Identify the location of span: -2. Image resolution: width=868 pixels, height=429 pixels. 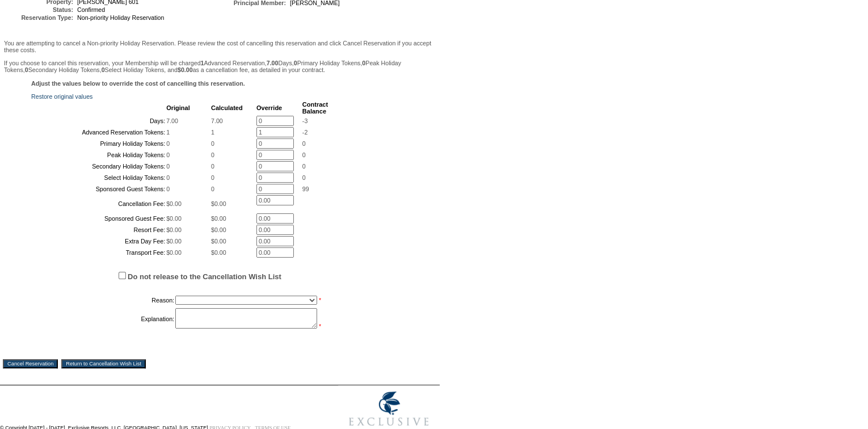
(305, 132).